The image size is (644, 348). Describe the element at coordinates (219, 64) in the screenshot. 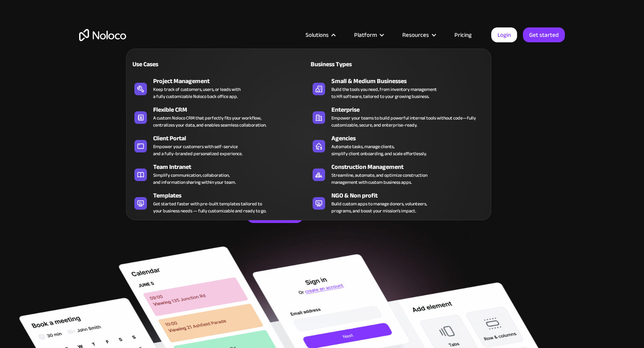

I see `a: Use Cases` at that location.